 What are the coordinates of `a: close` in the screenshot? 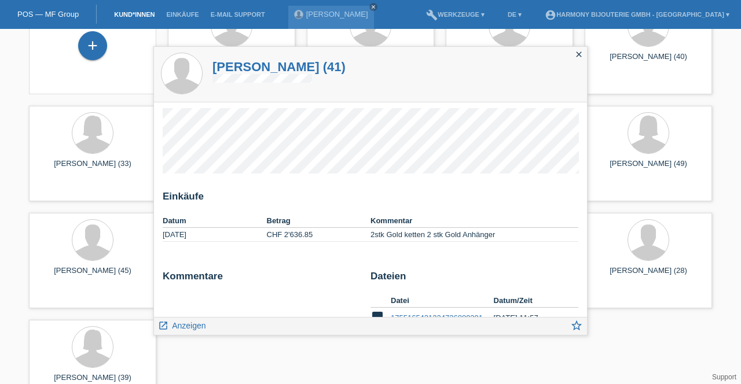 It's located at (373, 7).